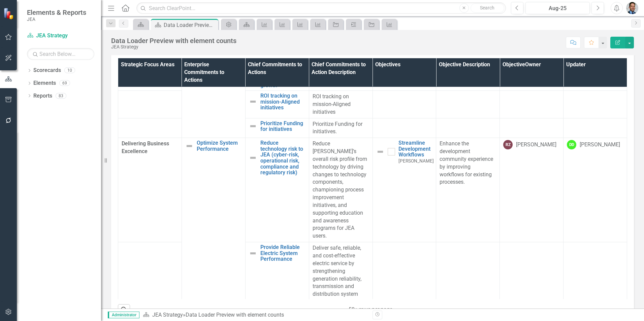 This screenshot has width=644, height=321. I want to click on span: Search, so click(487, 8).